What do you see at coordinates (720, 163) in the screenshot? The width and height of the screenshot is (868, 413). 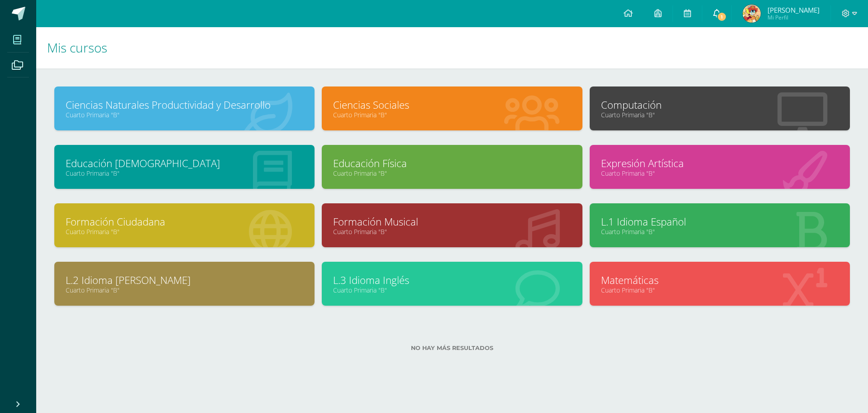 I see `a: Expresión Artística` at bounding box center [720, 163].